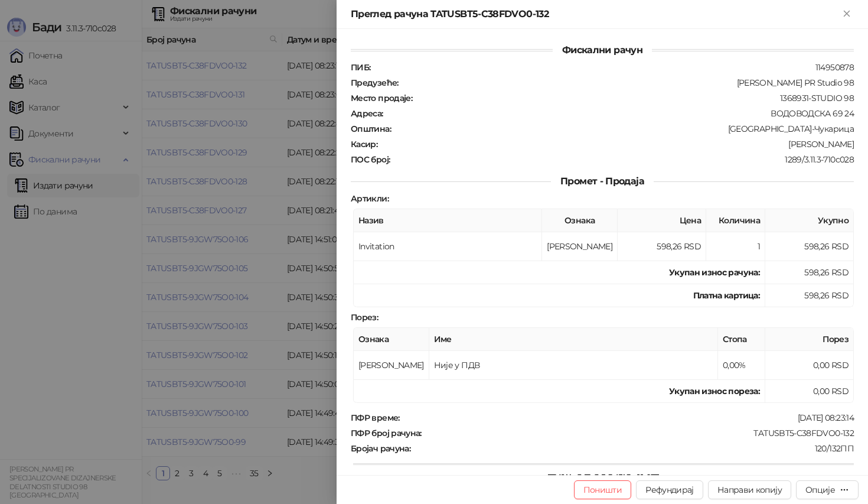 This screenshot has width=868, height=504. Describe the element at coordinates (603, 49) in the screenshot. I see `span: Фискални рачун` at that location.